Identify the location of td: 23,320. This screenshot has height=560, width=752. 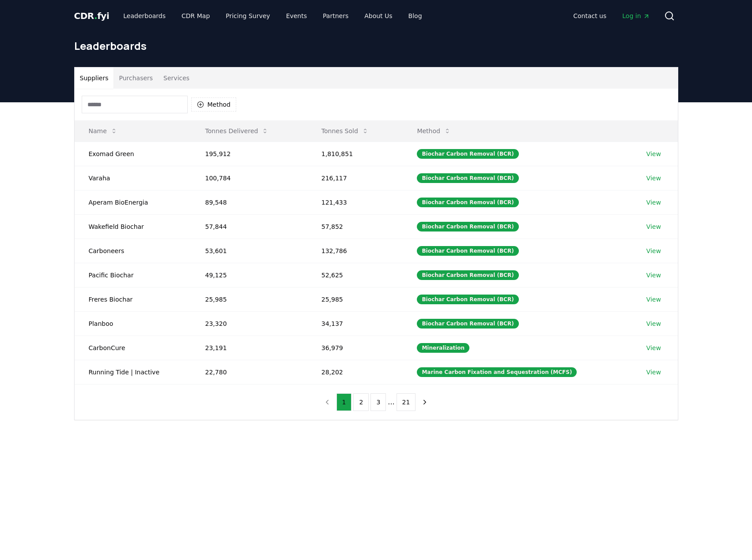
(249, 323).